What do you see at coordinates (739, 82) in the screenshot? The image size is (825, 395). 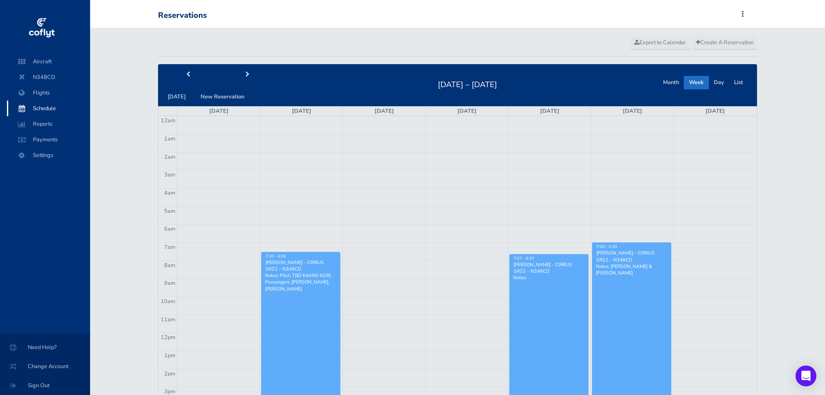 I see `button: List` at bounding box center [739, 82].